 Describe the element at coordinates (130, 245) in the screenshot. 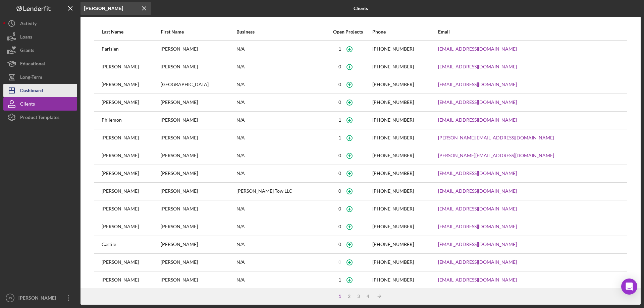

I see `div: Castile` at that location.